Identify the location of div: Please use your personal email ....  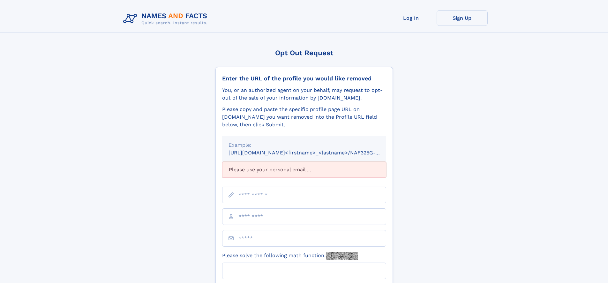
(304, 170).